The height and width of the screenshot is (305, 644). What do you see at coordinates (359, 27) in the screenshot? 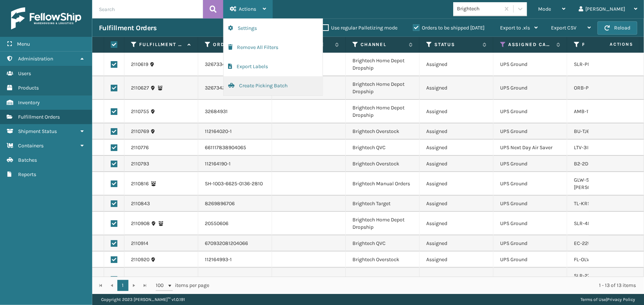
I see `label: Use regular Palletizing mode` at bounding box center [359, 27].